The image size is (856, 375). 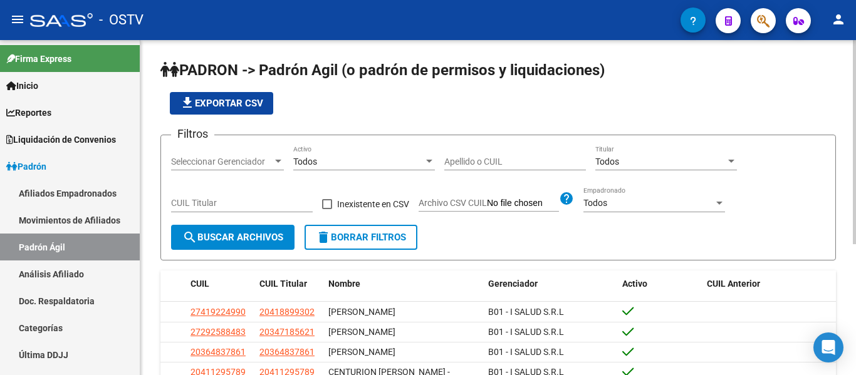 I want to click on button: Buscar Archivos, so click(x=233, y=238).